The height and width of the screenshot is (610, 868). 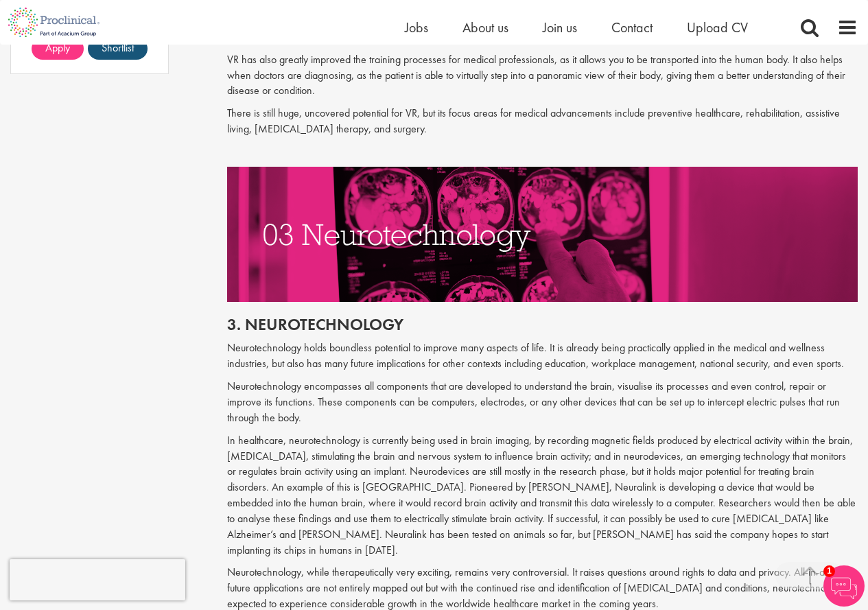 What do you see at coordinates (844, 586) in the screenshot?
I see `img: Chatbot` at bounding box center [844, 586].